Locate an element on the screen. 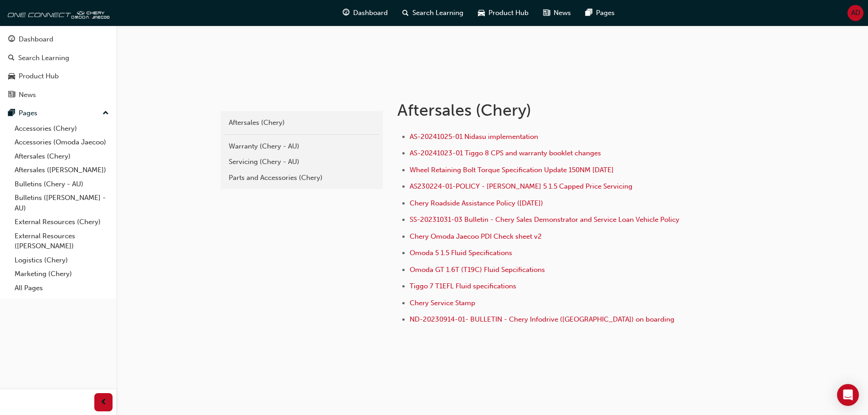  a: Warranty (Chery - AU) is located at coordinates (302, 147).